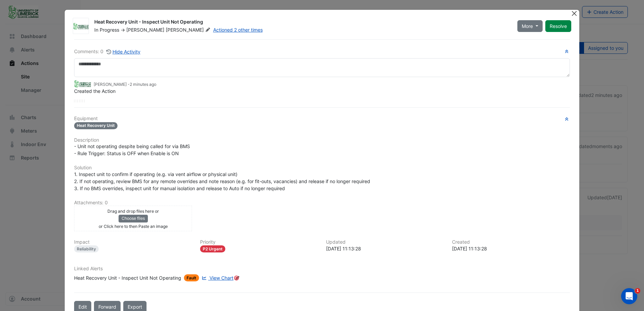  I want to click on span: Heat Recovery Unit, so click(96, 125).